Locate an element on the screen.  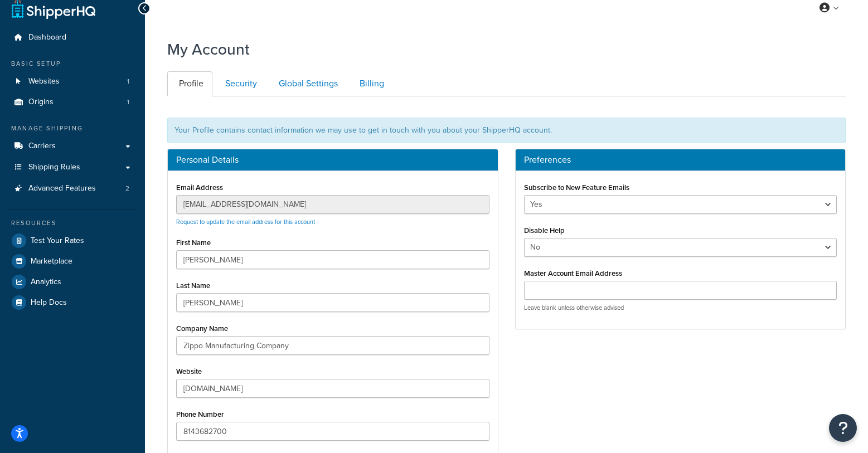
a: Profile is located at coordinates (190, 84).